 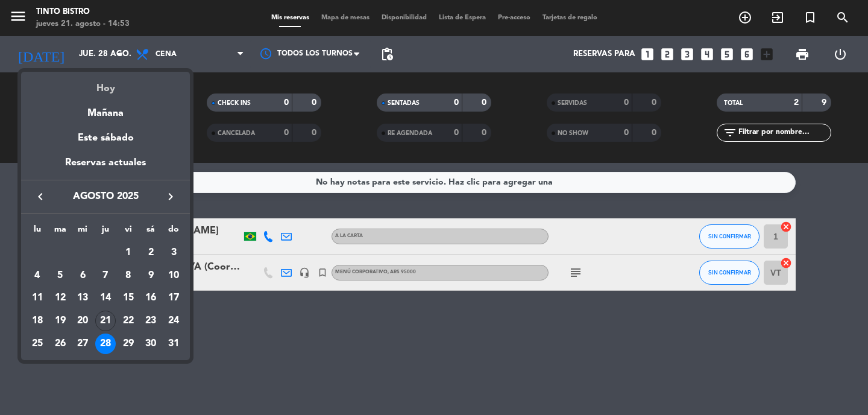 What do you see at coordinates (105, 84) in the screenshot?
I see `div: Hoy` at bounding box center [105, 84].